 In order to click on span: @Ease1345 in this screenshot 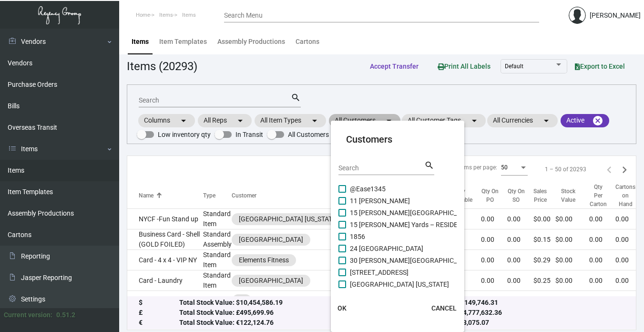, I will do `click(367, 189)`.